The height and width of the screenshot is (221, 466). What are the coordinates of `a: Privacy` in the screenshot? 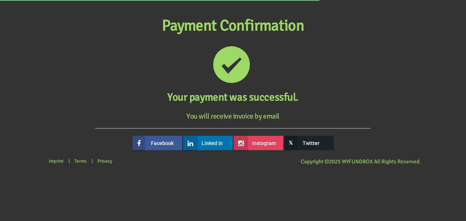 It's located at (105, 161).